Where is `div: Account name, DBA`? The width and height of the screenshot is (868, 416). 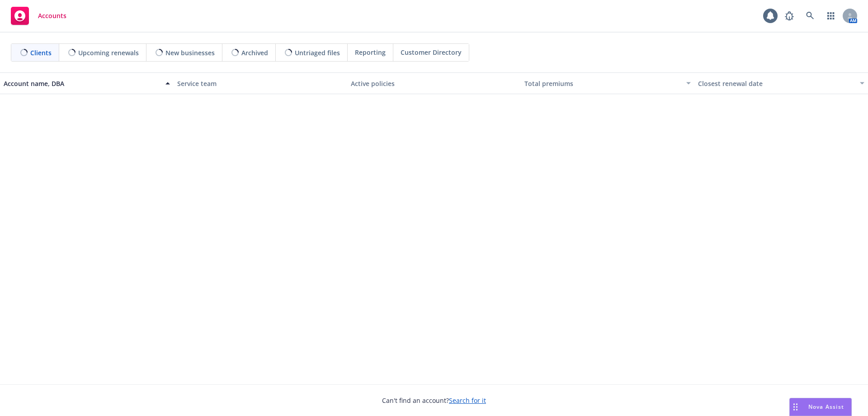
div: Account name, DBA is located at coordinates (82, 83).